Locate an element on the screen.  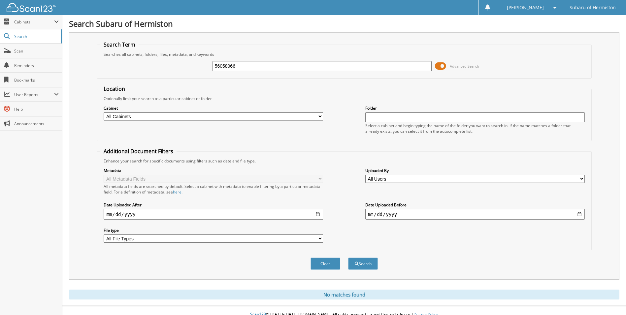
input: end is located at coordinates (475, 214).